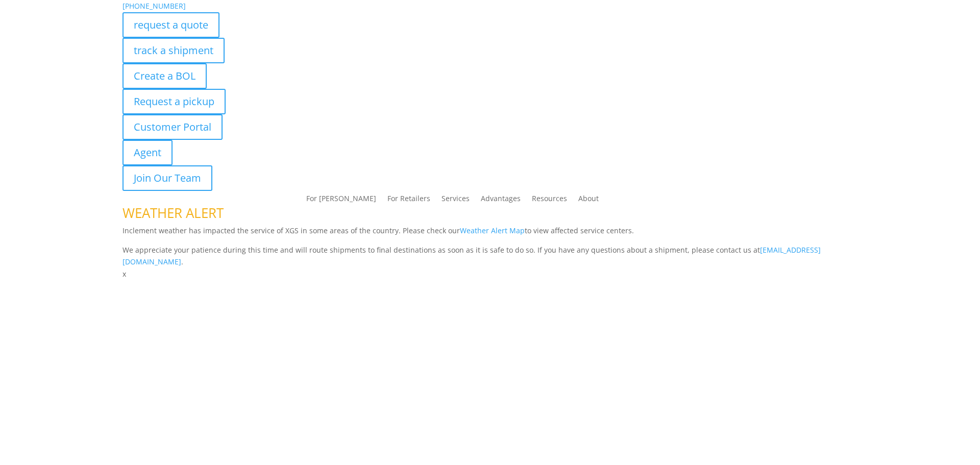 The height and width of the screenshot is (465, 980). Describe the element at coordinates (490, 307) in the screenshot. I see `p: Complete the form below and a member of our team will be in touch within 24 hours.` at that location.